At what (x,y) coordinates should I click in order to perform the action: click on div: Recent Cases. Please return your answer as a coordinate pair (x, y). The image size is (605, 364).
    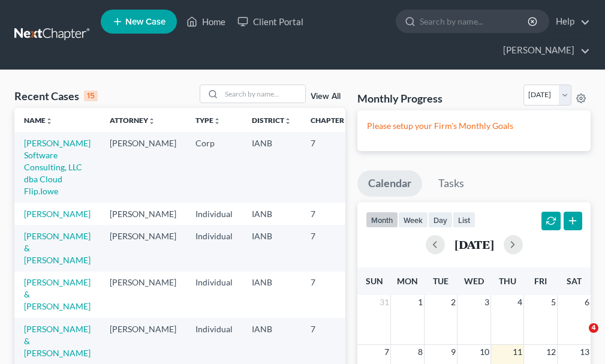
    Looking at the image, I should click on (56, 96).